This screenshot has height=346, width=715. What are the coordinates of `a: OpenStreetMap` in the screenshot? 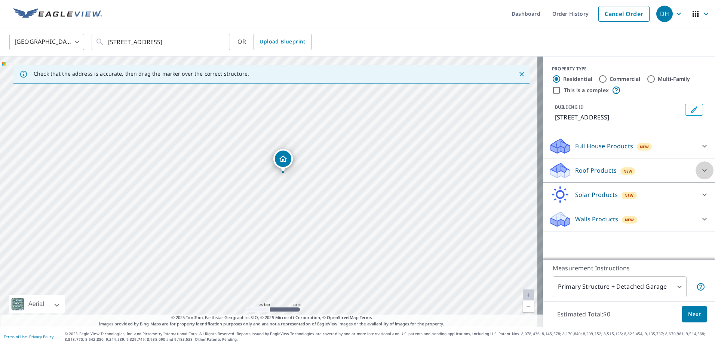 It's located at (343, 317).